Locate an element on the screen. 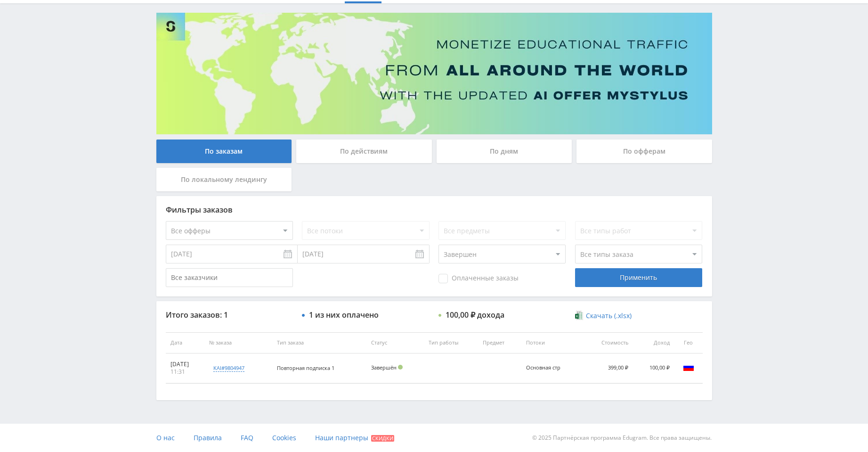  div: 1 из них оплачено is located at coordinates (344, 315).